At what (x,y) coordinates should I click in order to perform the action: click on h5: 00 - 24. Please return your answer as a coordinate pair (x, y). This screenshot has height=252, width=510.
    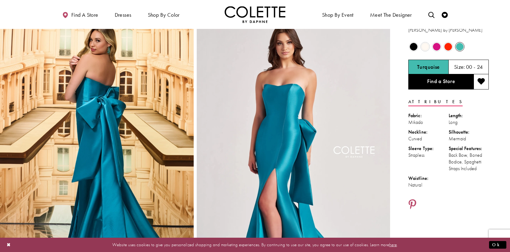
    Looking at the image, I should click on (475, 67).